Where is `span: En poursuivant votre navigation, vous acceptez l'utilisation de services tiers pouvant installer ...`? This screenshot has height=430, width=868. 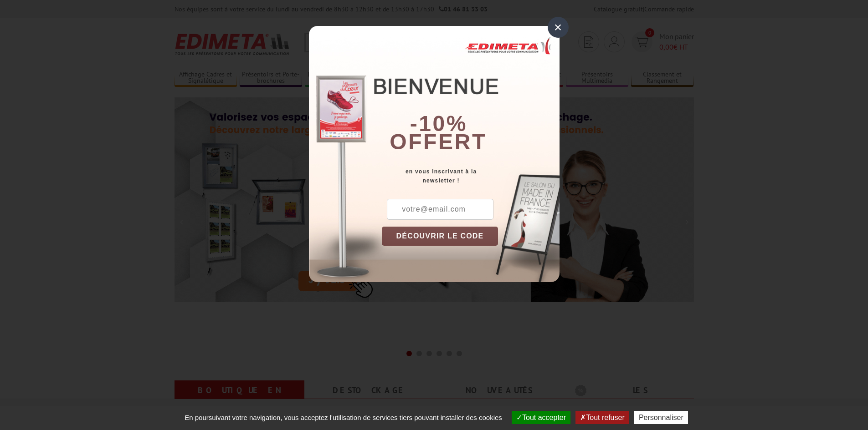
span: En poursuivant votre navigation, vous acceptez l'utilisation de services tiers pouvant installer ... is located at coordinates (343, 418).